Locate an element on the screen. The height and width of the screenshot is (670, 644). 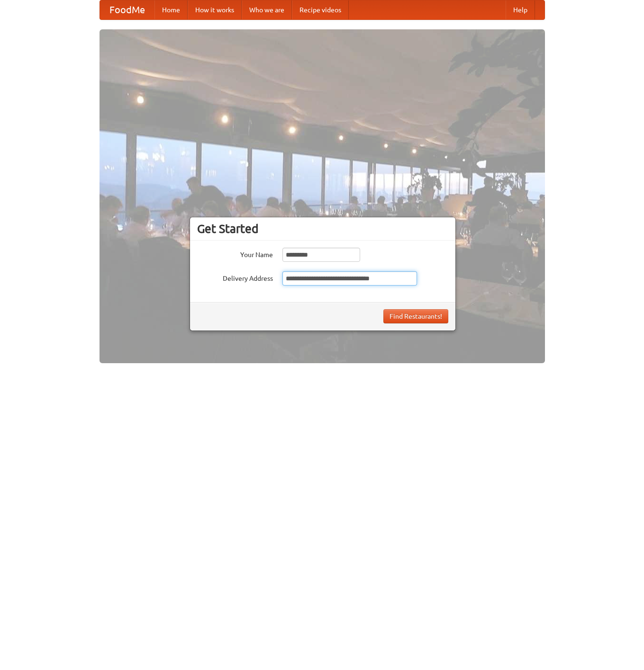
h3: Get Started is located at coordinates (323, 229).